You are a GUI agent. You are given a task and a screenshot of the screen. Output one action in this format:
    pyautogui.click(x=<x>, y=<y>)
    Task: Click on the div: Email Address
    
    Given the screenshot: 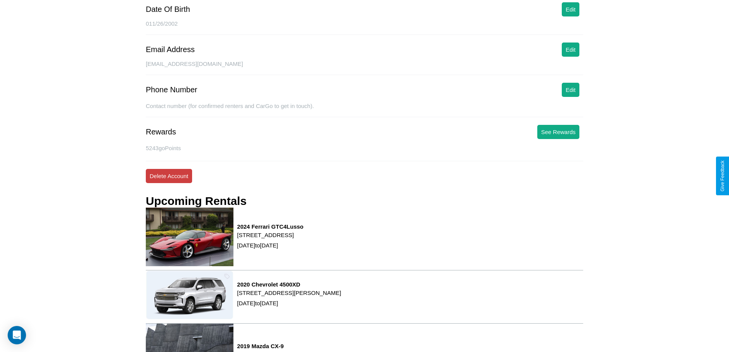 What is the action you would take?
    pyautogui.click(x=170, y=49)
    